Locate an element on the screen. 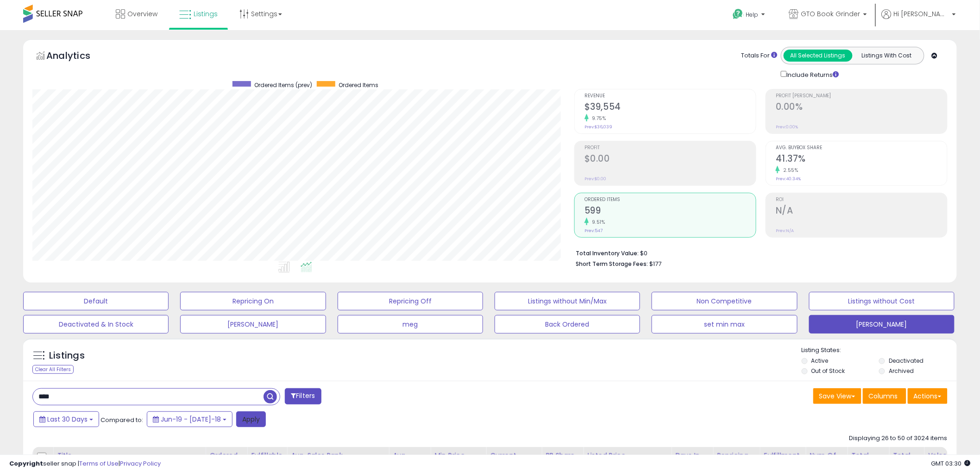  li: $0 is located at coordinates (758, 252).